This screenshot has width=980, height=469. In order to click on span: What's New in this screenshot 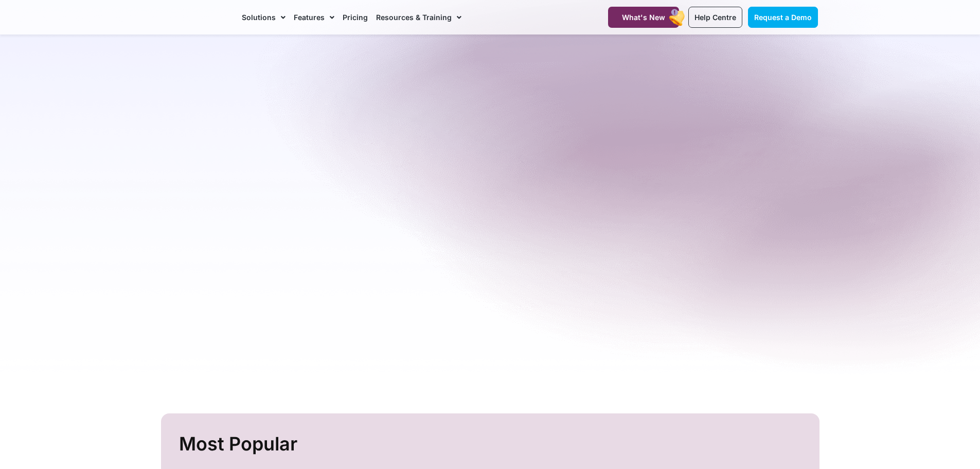, I will do `click(644, 17)`.